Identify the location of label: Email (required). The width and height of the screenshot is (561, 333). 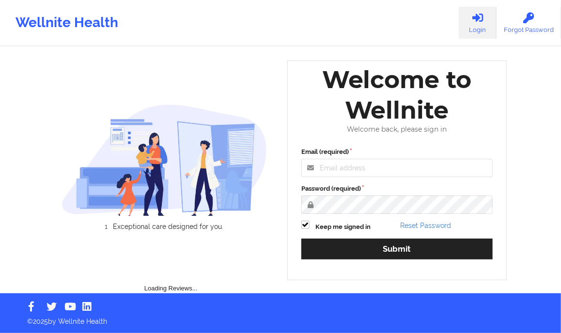
(397, 152).